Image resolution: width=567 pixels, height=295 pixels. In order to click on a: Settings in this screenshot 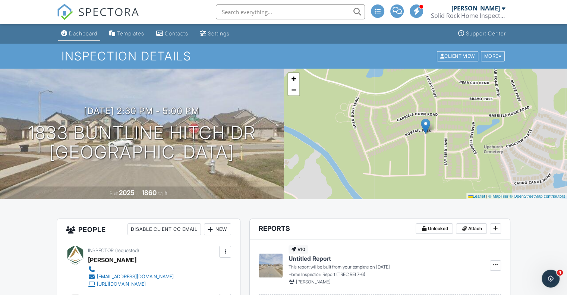, I will do `click(215, 34)`.